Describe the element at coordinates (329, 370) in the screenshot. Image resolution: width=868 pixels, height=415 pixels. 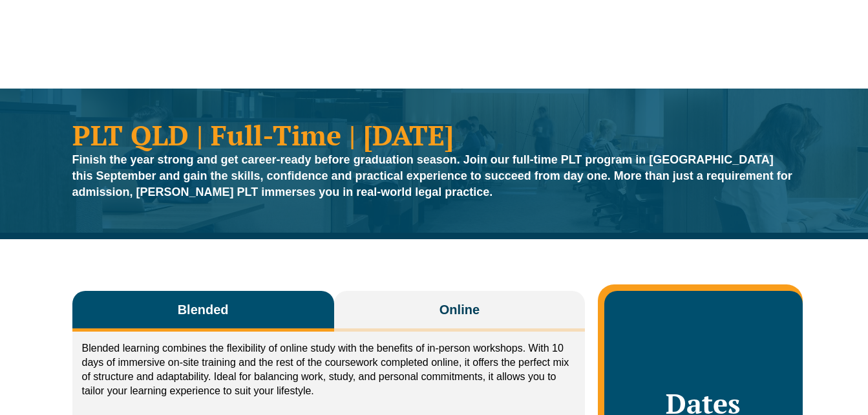
I see `p: Blended learning combines the flexibility of online study with the benefits of in-person workshop...` at that location.